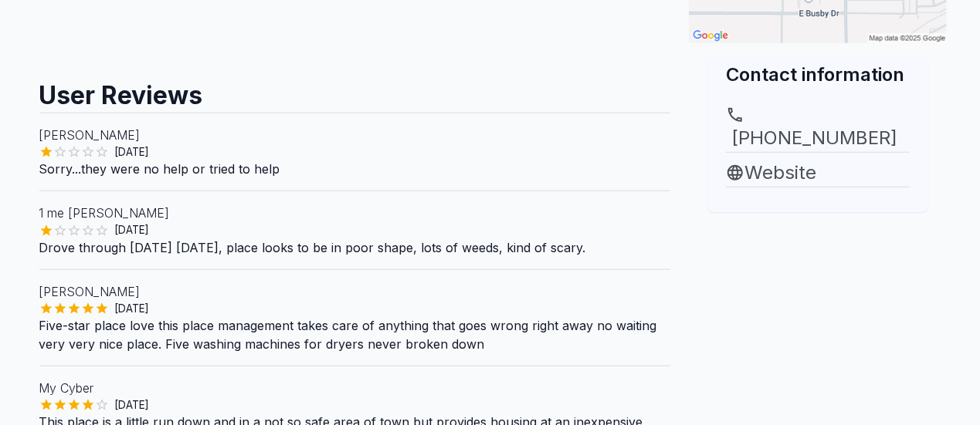 The height and width of the screenshot is (425, 980). What do you see at coordinates (818, 74) in the screenshot?
I see `h2: Contact information` at bounding box center [818, 74].